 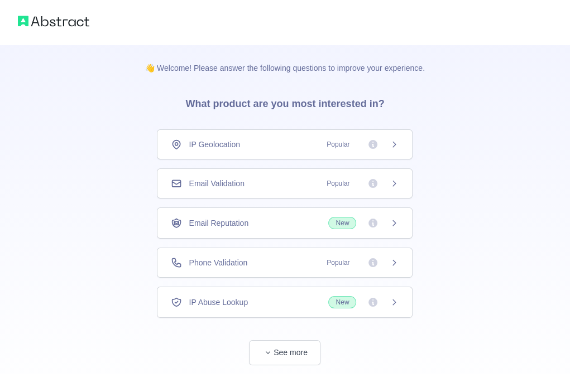 I want to click on h3: What product are you most interested in?, so click(x=285, y=101).